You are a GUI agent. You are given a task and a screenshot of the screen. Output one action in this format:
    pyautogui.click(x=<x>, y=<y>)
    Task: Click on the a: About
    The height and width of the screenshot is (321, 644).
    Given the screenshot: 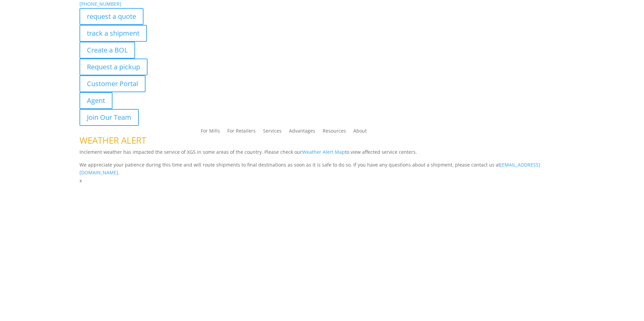 What is the action you would take?
    pyautogui.click(x=360, y=132)
    